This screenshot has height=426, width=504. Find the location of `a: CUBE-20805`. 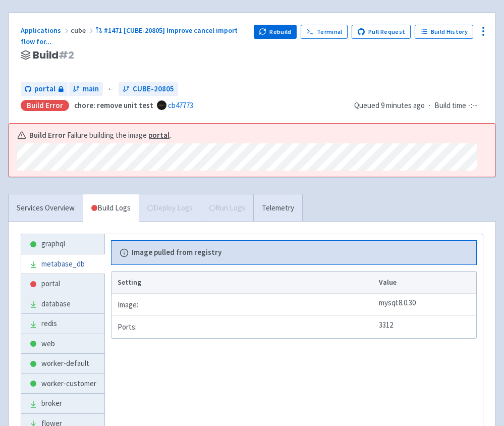

a: CUBE-20805 is located at coordinates (148, 89).